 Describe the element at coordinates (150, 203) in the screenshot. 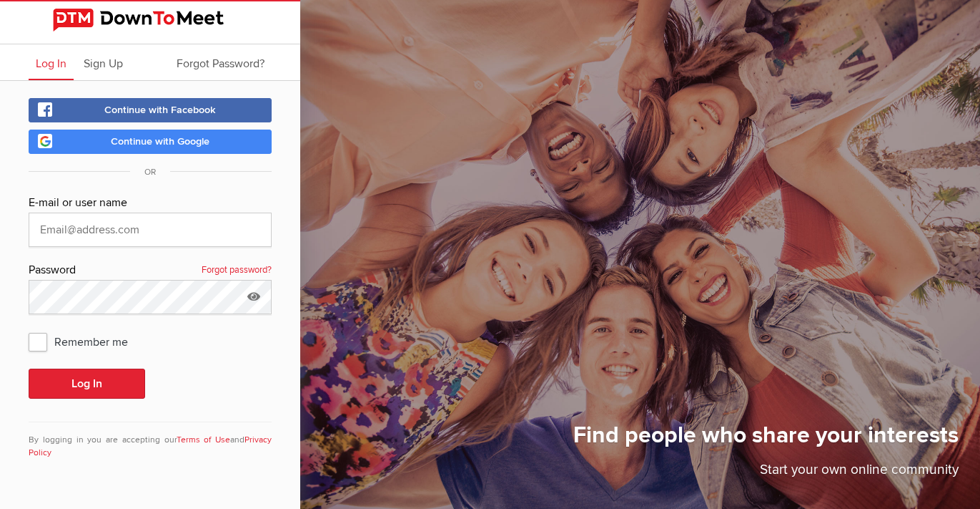

I see `div: E-mail or user name` at that location.